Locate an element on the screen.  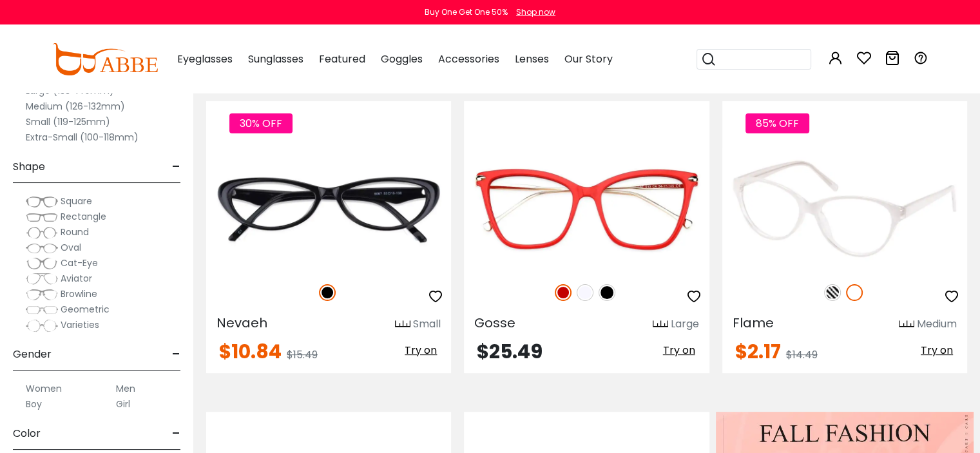
div: Shop now is located at coordinates (535, 12).